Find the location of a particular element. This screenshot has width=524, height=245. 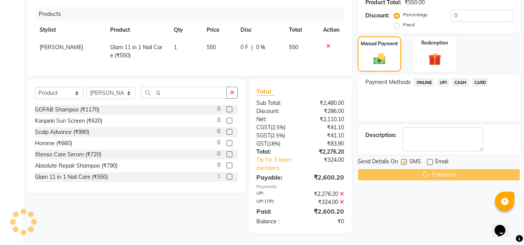

span: 0 % is located at coordinates (261, 47).